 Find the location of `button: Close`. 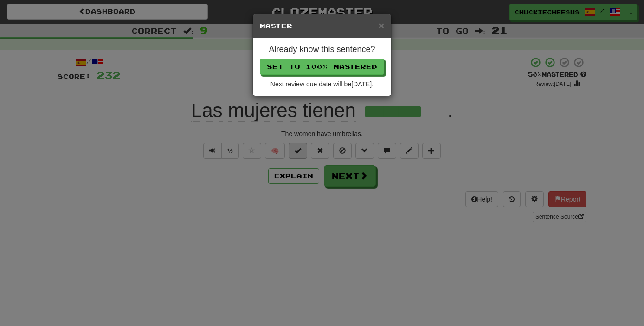

button: Close is located at coordinates (381, 25).